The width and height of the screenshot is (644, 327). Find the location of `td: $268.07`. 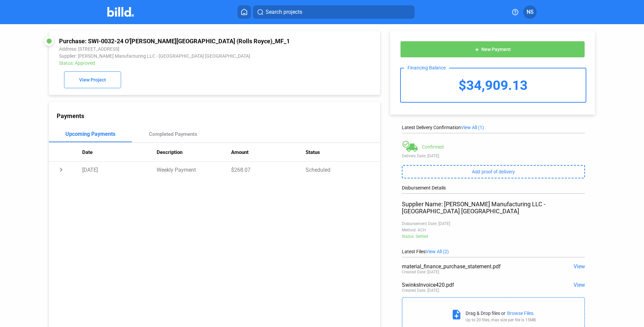

td: $268.07 is located at coordinates (268, 170).